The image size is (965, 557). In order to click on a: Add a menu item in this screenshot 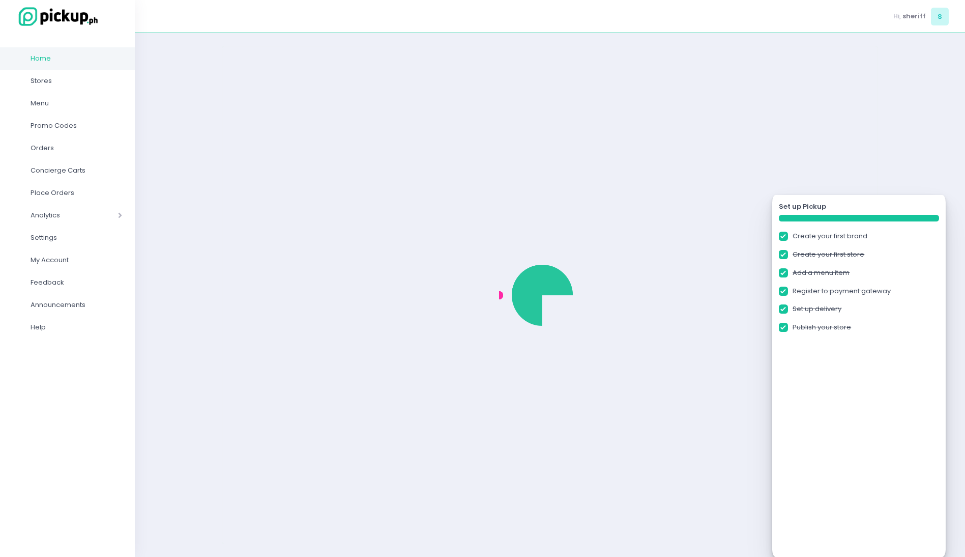, I will do `click(821, 273)`.